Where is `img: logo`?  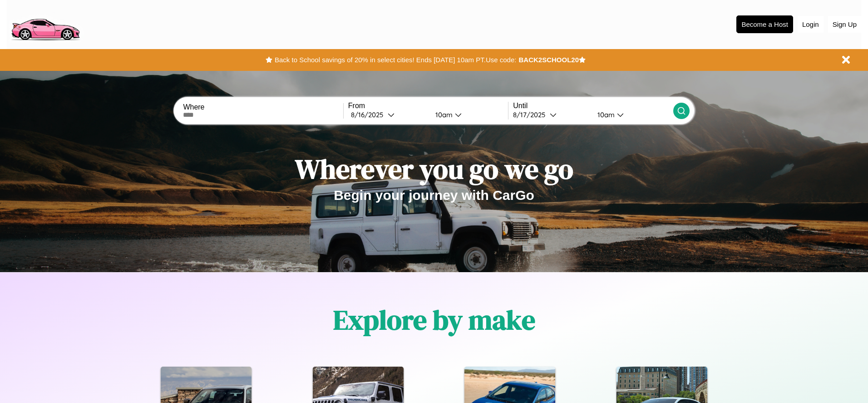
img: logo is located at coordinates (45, 23).